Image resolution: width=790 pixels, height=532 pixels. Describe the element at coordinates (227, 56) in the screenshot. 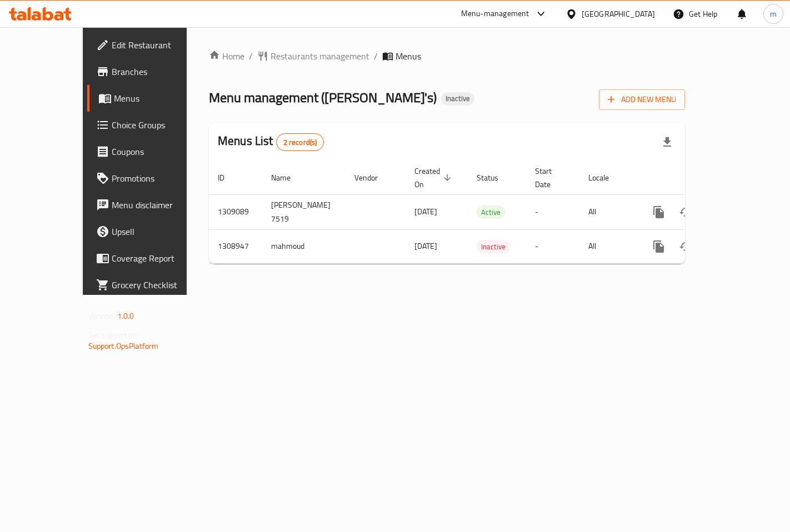

I see `a: Home` at that location.